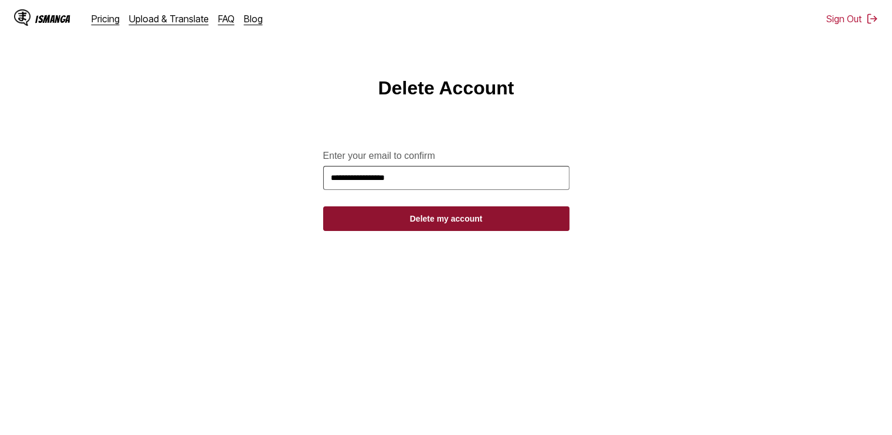  What do you see at coordinates (446, 219) in the screenshot?
I see `button: Delete my account` at bounding box center [446, 219].